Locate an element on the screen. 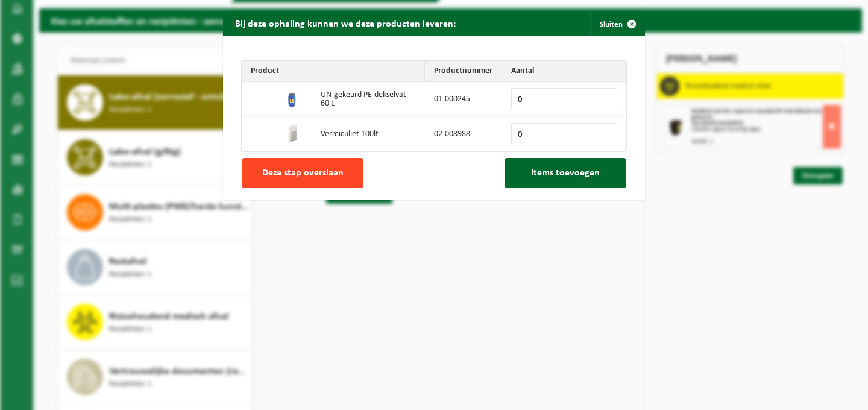 This screenshot has width=868, height=410. span: Items toevoegen is located at coordinates (566, 173).